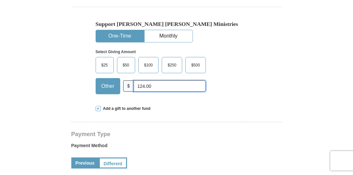 This screenshot has width=353, height=175. I want to click on span: $100, so click(148, 65).